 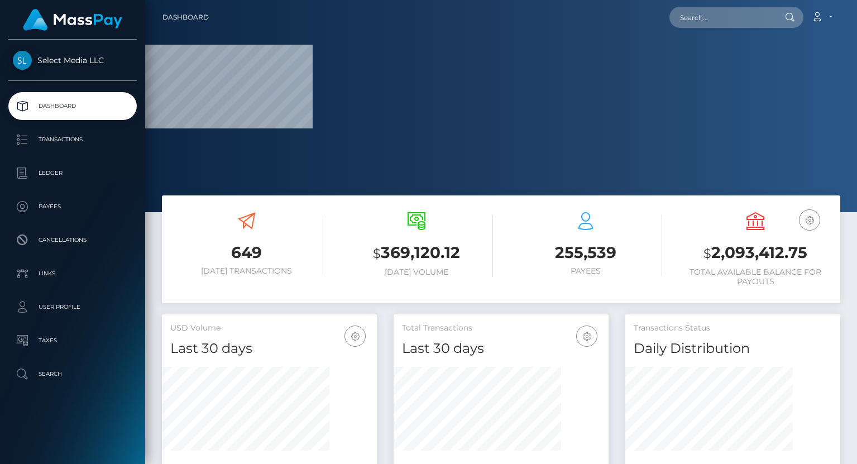 I want to click on h5: Transactions Status, so click(x=733, y=328).